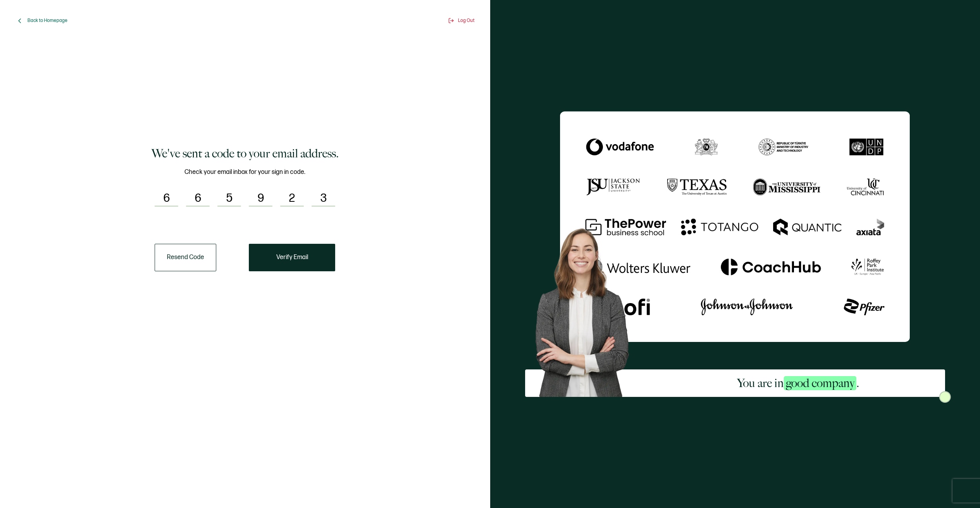 This screenshot has height=508, width=980. I want to click on button: Verify Email, so click(292, 257).